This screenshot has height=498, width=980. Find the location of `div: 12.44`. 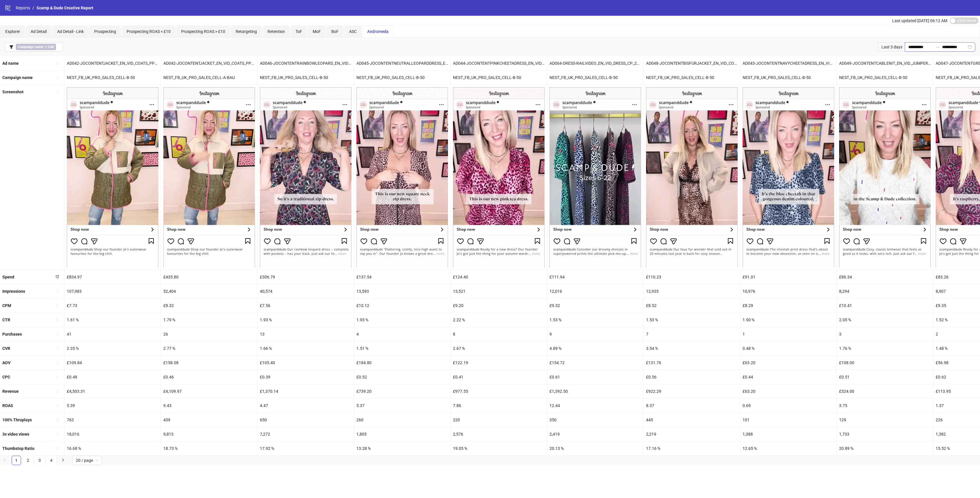

div: 12.44 is located at coordinates (595, 405).